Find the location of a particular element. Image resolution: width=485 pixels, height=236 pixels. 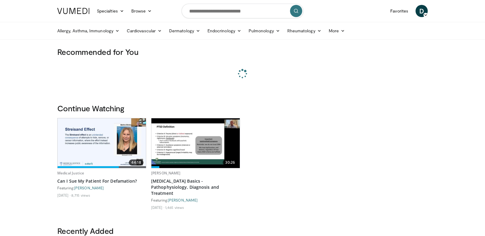

h3: Recently Added is located at coordinates (243, 231).